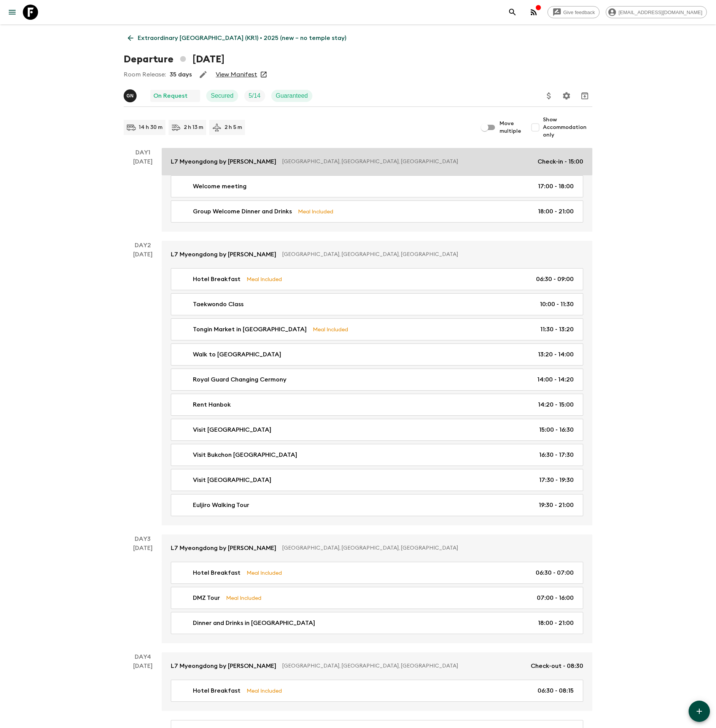 The image size is (716, 728). Describe the element at coordinates (573, 12) in the screenshot. I see `a: Give feedback` at that location.